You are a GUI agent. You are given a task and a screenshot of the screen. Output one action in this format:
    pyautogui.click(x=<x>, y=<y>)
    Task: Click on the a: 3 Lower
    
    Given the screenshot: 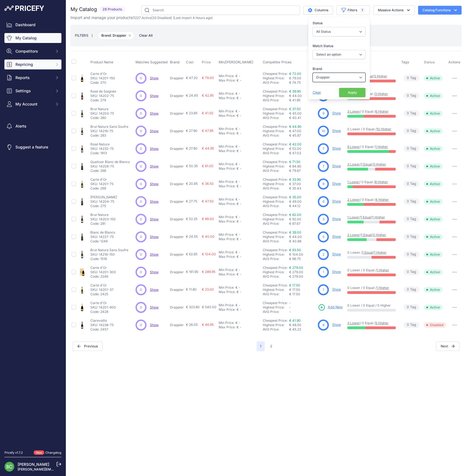 What is the action you would take?
    pyautogui.click(x=354, y=323)
    